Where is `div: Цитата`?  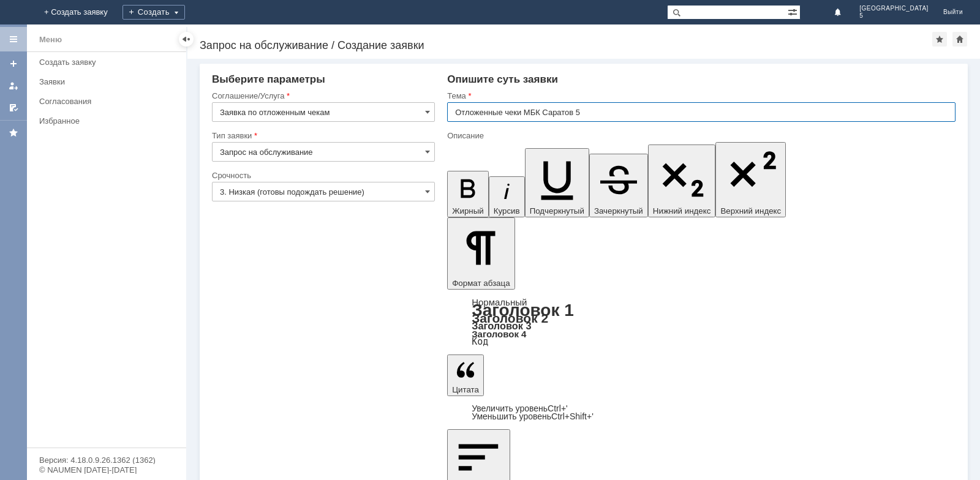 div: Цитата is located at coordinates (701, 413).